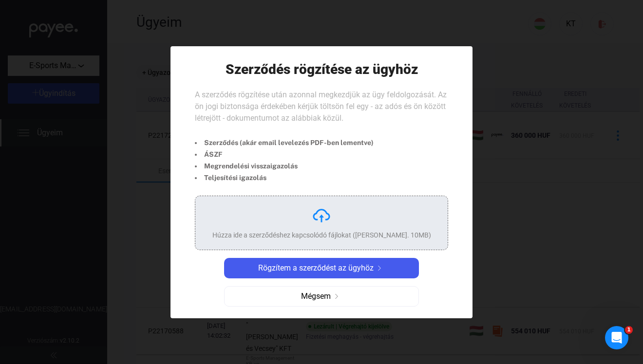 This screenshot has width=643, height=364. What do you see at coordinates (322, 297) in the screenshot?
I see `button: Mégsemarrow-right-grey` at bounding box center [322, 297].